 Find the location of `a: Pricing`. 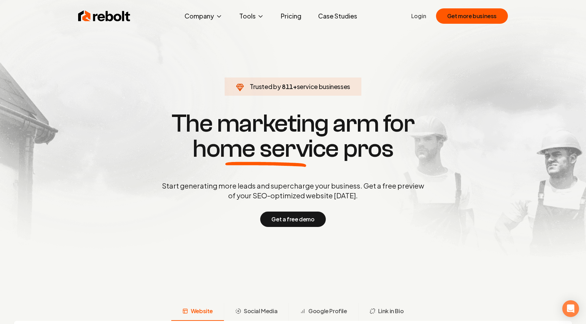

a: Pricing is located at coordinates (291, 16).